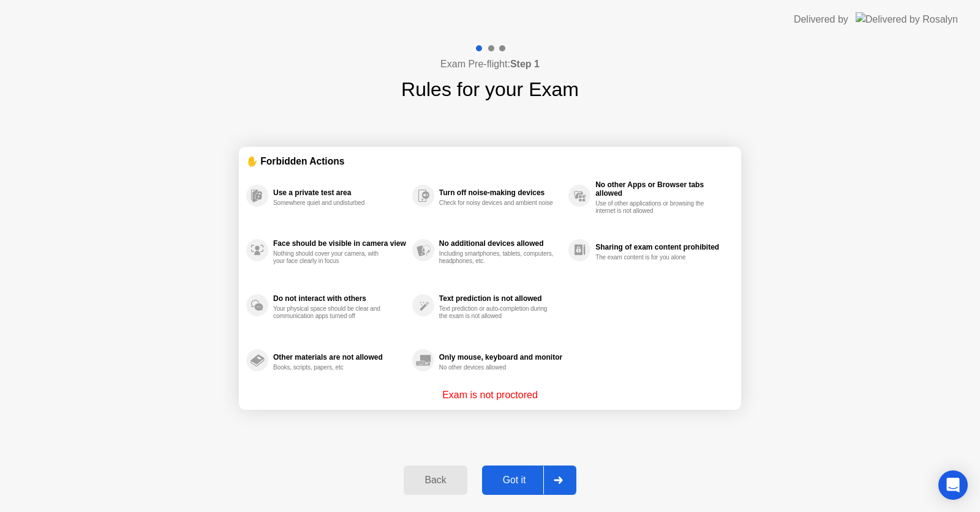 The height and width of the screenshot is (512, 980). Describe the element at coordinates (497, 203) in the screenshot. I see `div: Check for noisy devices and ambient noise` at that location.